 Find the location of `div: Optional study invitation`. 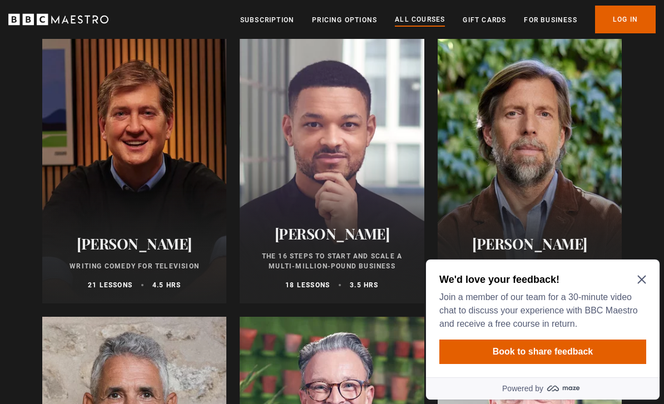

div: Optional study invitation is located at coordinates (121, 75).